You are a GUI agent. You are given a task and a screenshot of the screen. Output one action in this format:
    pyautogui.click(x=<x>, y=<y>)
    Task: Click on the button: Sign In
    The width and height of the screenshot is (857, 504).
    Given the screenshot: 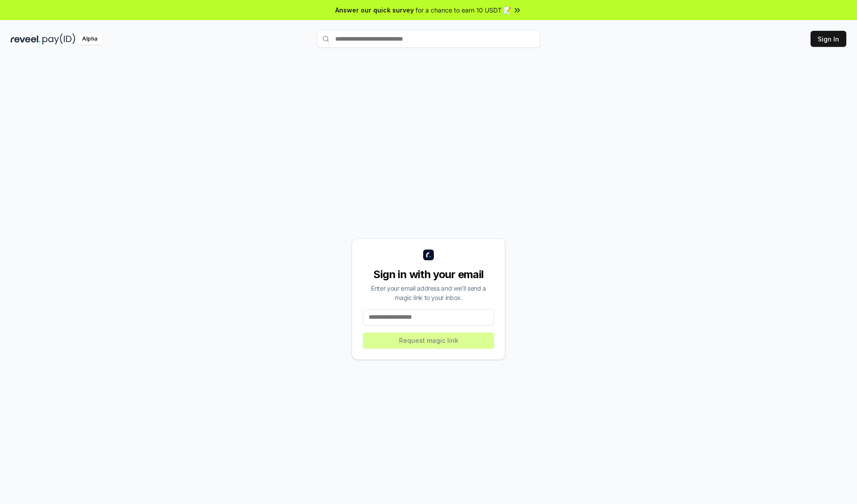 What is the action you would take?
    pyautogui.click(x=828, y=39)
    